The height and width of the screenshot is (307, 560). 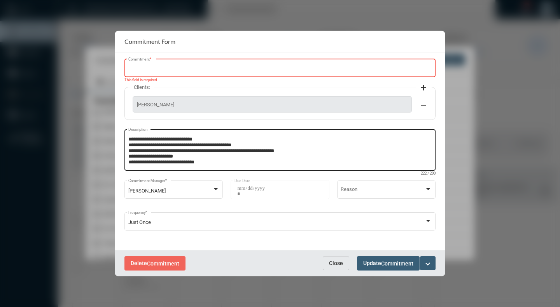 What do you see at coordinates (388, 264) in the screenshot?
I see `span: Update` at bounding box center [388, 264].